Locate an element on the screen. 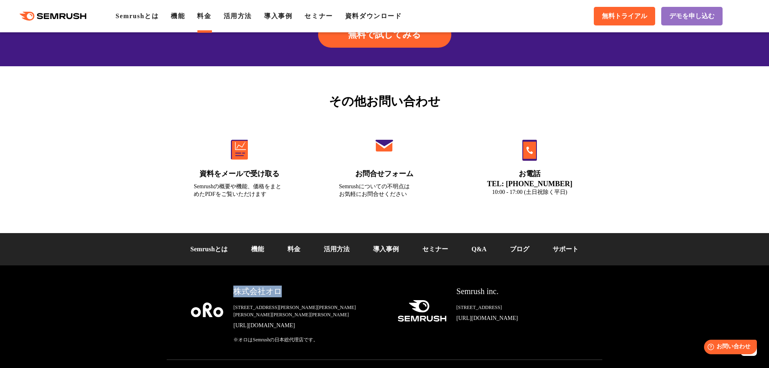  span: デモを申し込む is located at coordinates (692, 16).